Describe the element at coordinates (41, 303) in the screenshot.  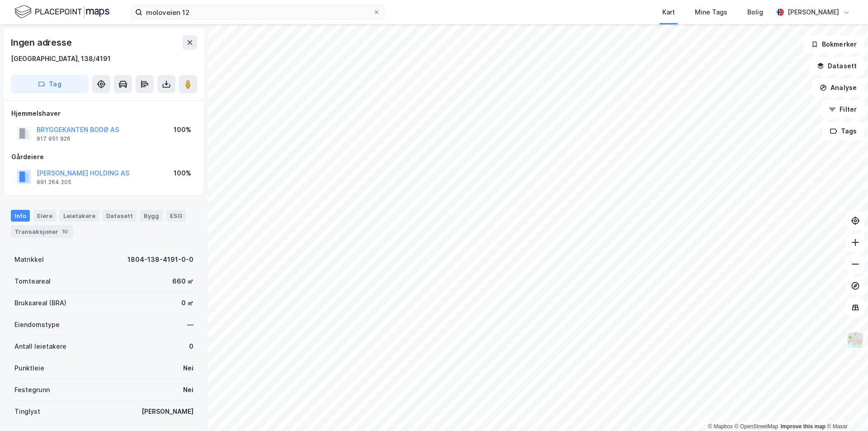
I see `div: Bruksareal (BRA)` at that location.